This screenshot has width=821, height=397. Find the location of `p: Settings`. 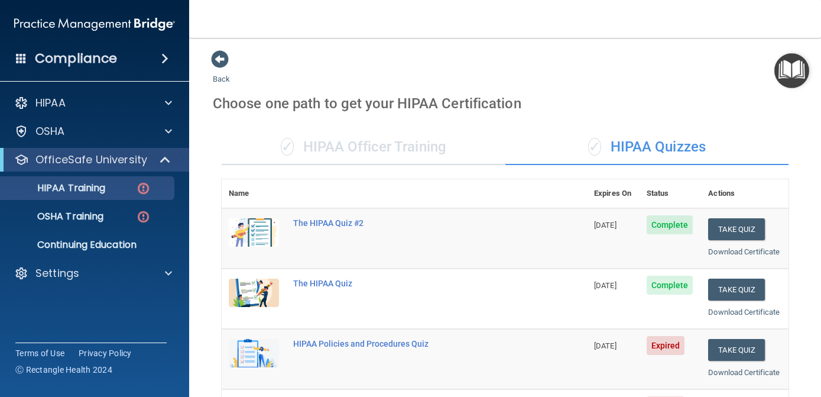

p: Settings is located at coordinates (57, 273).